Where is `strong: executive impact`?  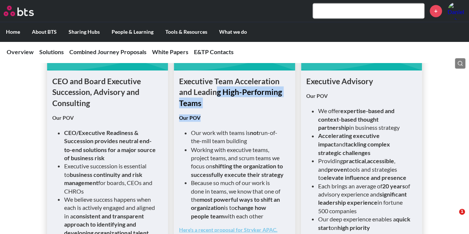
strong: executive impact is located at coordinates (349, 139).